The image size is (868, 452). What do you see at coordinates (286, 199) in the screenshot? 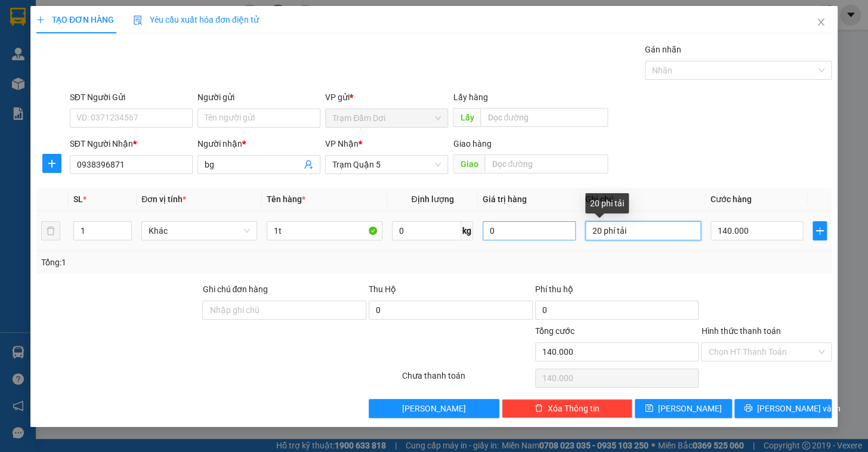
I see `span: Tên hàng` at bounding box center [286, 199].